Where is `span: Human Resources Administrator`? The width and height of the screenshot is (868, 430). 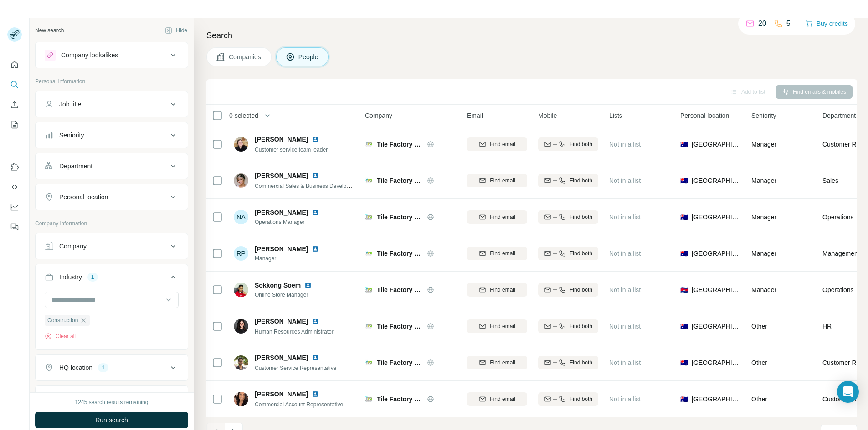 span: Human Resources Administrator is located at coordinates (294, 332).